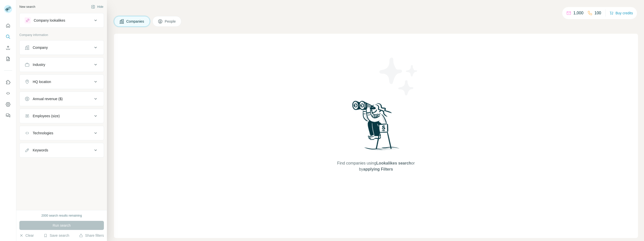 This screenshot has width=644, height=241. Describe the element at coordinates (8, 59) in the screenshot. I see `button: My lists` at that location.